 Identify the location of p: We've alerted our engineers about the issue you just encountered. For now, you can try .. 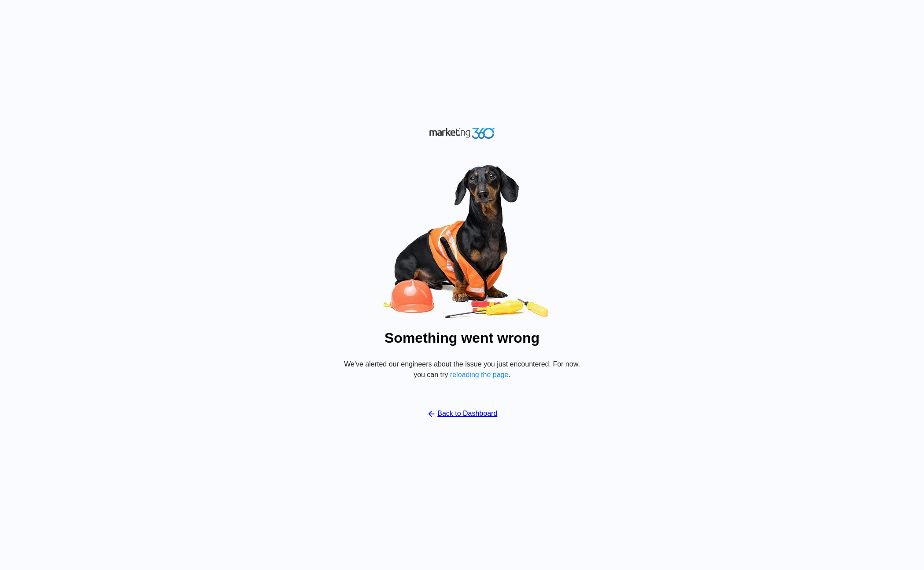
(462, 369).